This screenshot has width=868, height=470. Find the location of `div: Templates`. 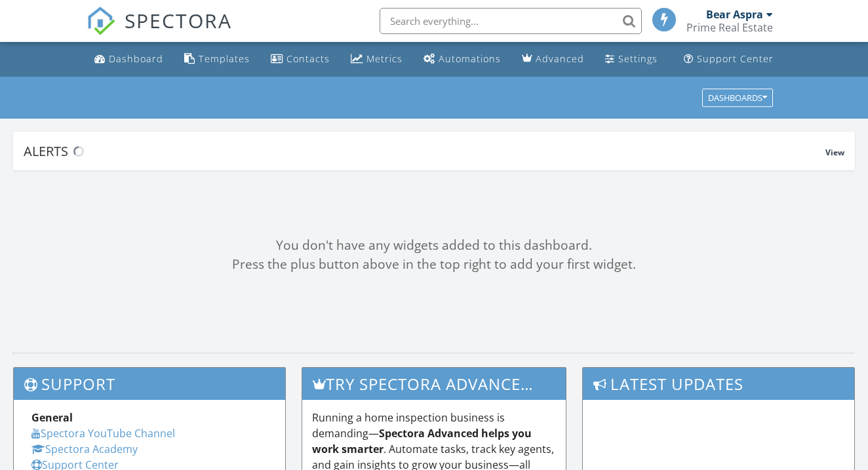

div: Templates is located at coordinates (224, 59).